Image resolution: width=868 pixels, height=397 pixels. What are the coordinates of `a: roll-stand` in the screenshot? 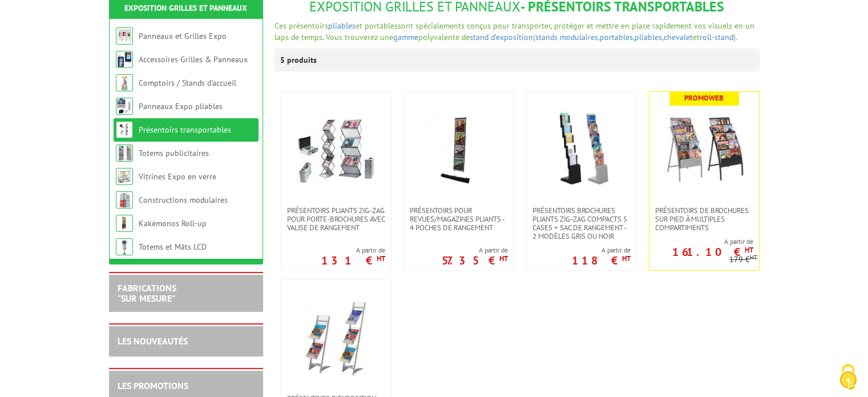 It's located at (716, 37).